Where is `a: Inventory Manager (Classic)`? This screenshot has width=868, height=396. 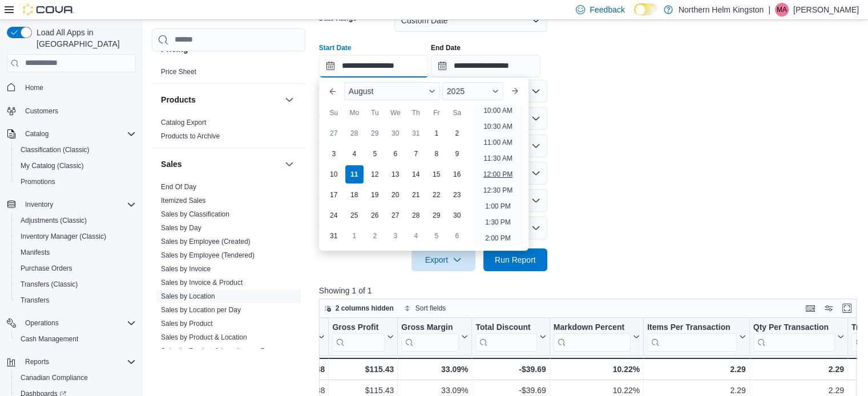
a: Inventory Manager (Classic) is located at coordinates (63, 237).